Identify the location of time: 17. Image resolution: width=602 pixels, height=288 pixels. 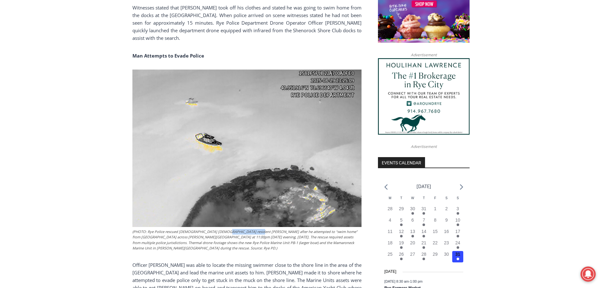
(458, 231).